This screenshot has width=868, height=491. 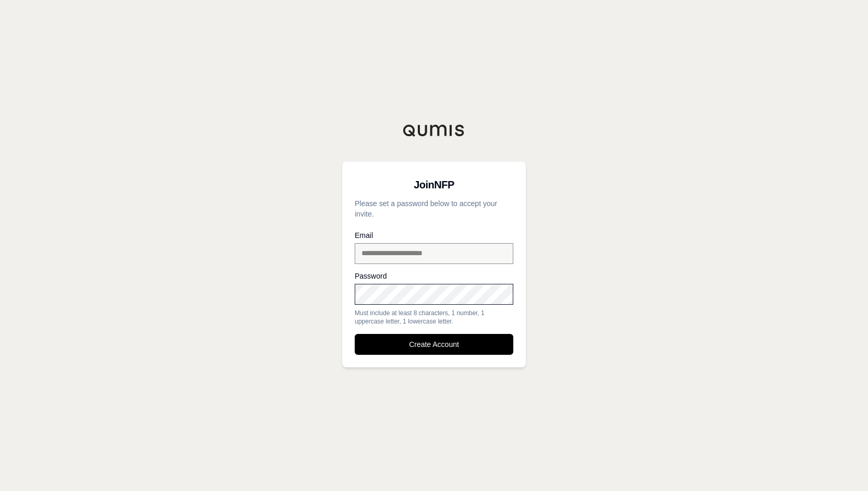 What do you see at coordinates (434, 317) in the screenshot?
I see `div: Must include at least 8 characters, 1 number, 1 uppercase letter, 1 lowercase letter.` at bounding box center [434, 317].